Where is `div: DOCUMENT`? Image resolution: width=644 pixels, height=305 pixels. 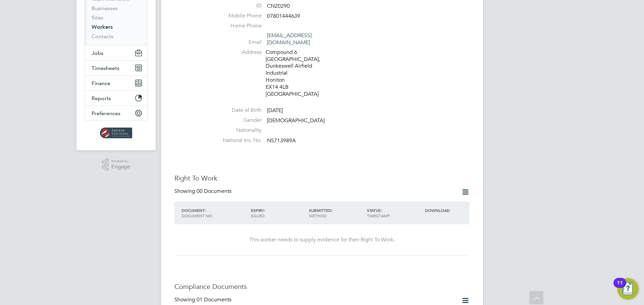 div: DOCUMENT is located at coordinates (214, 213).